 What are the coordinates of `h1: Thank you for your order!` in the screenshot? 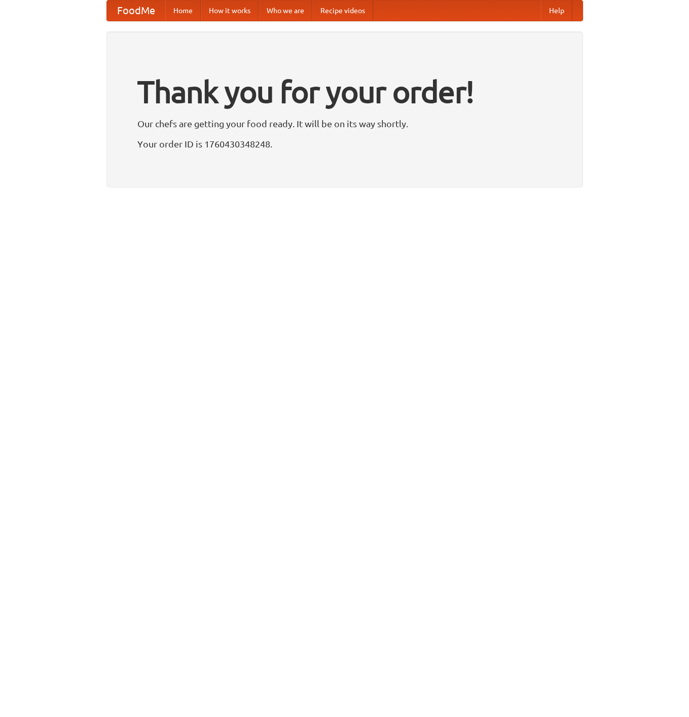 It's located at (345, 92).